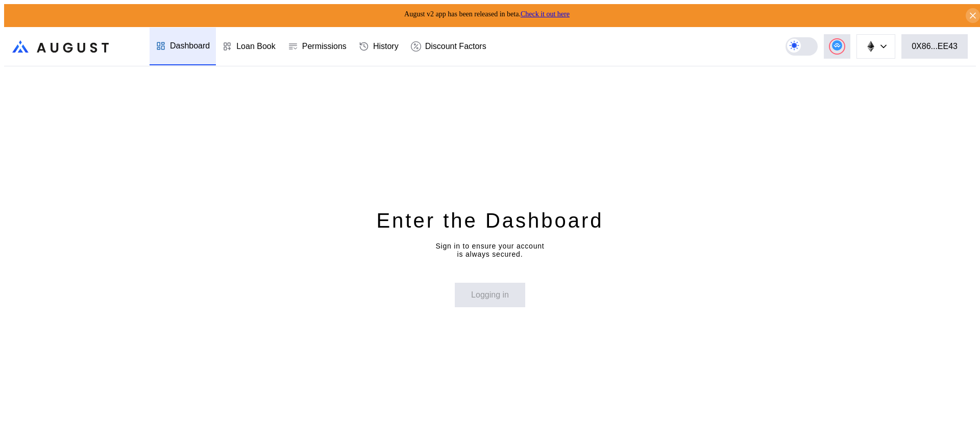 This screenshot has width=980, height=444. I want to click on a: Permissions, so click(317, 47).